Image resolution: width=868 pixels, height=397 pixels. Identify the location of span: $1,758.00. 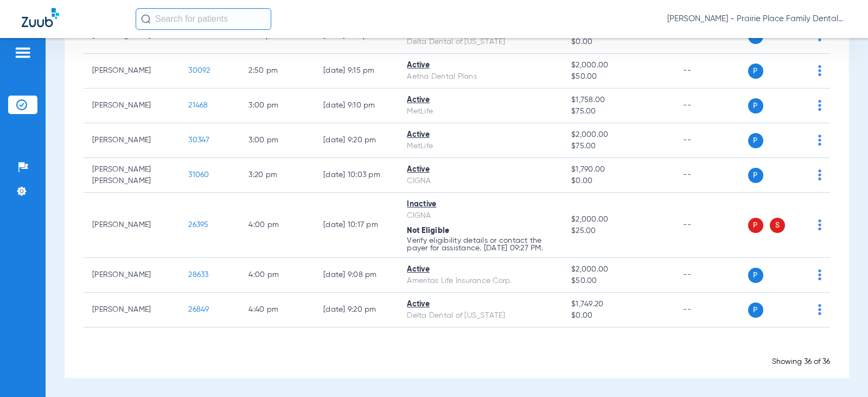
(618, 100).